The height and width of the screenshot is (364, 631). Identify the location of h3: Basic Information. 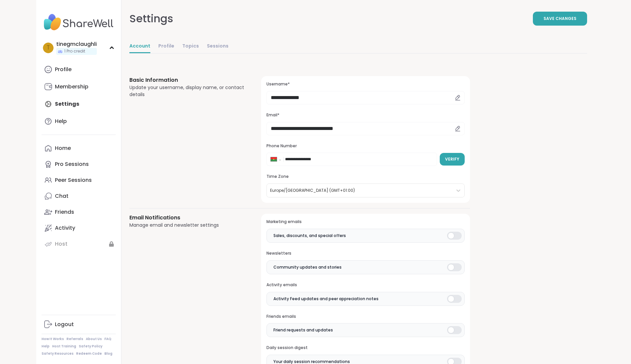
(187, 80).